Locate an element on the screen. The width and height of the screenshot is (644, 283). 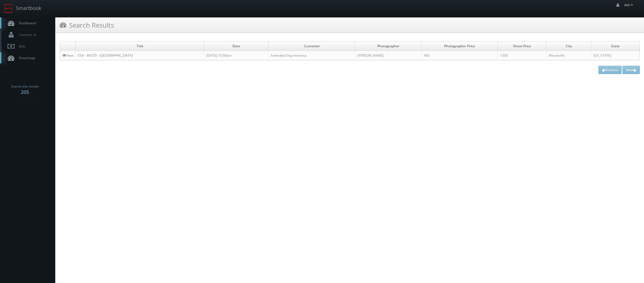
td: Extended Stay America is located at coordinates (312, 56).